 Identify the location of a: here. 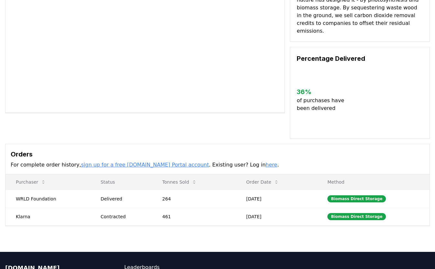
(272, 165).